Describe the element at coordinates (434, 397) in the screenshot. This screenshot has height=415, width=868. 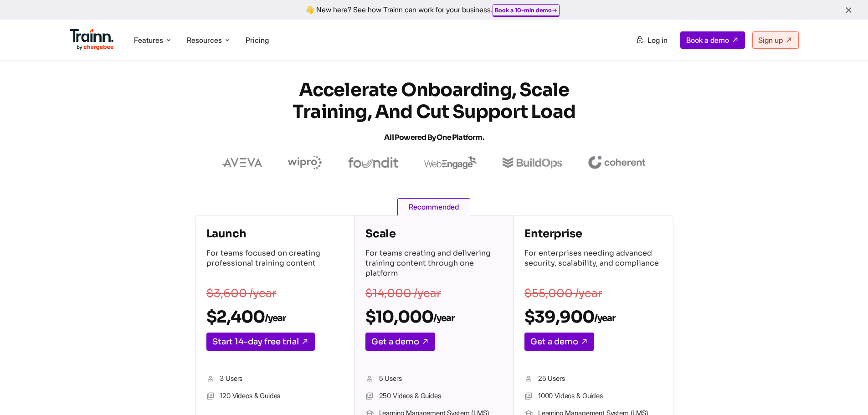
I see `li: 250 Videos & Guides` at that location.